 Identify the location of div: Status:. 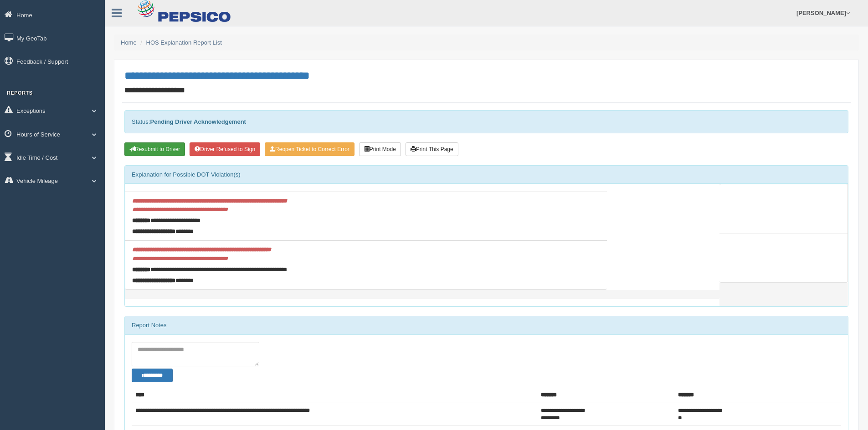
(486, 121).